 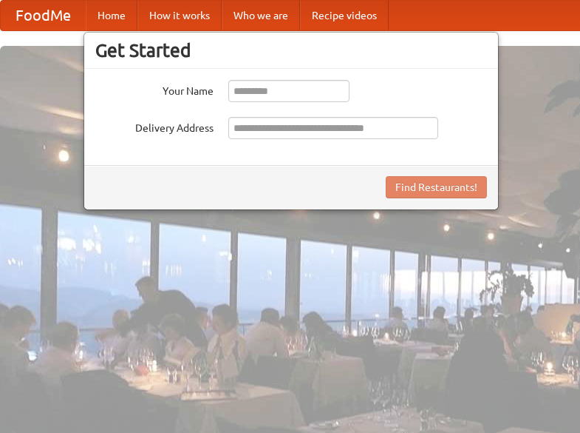 I want to click on h3: Get Started, so click(x=291, y=50).